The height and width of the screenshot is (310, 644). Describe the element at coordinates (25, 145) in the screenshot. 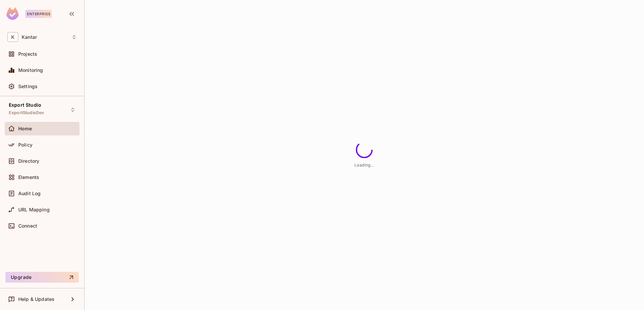

I see `span: Policy` at that location.